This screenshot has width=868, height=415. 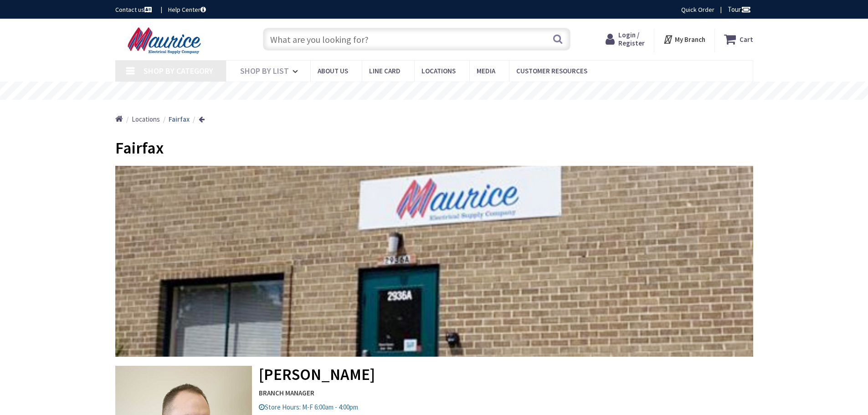 I want to click on a: Quick Order, so click(x=697, y=10).